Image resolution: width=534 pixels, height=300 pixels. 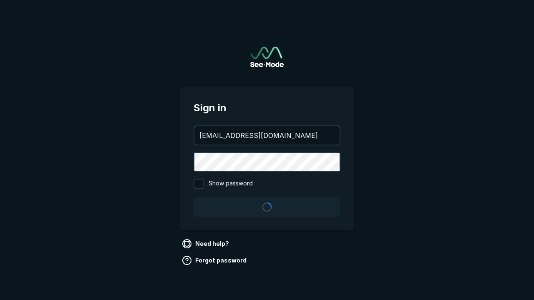 What do you see at coordinates (267, 57) in the screenshot?
I see `a: Go to sign in` at bounding box center [267, 57].